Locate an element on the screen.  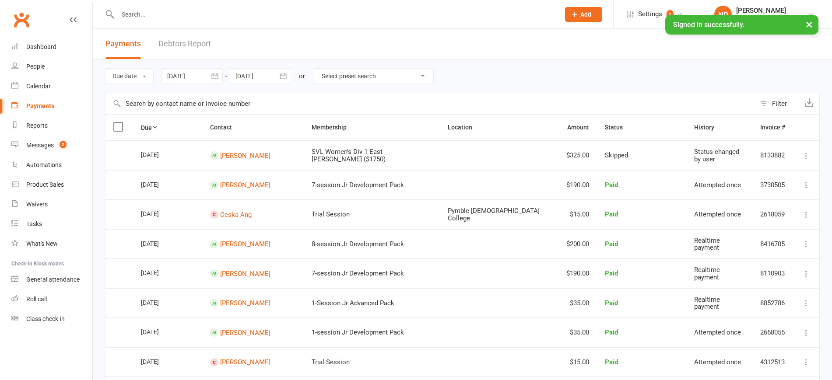
a: Automations is located at coordinates (52, 165).